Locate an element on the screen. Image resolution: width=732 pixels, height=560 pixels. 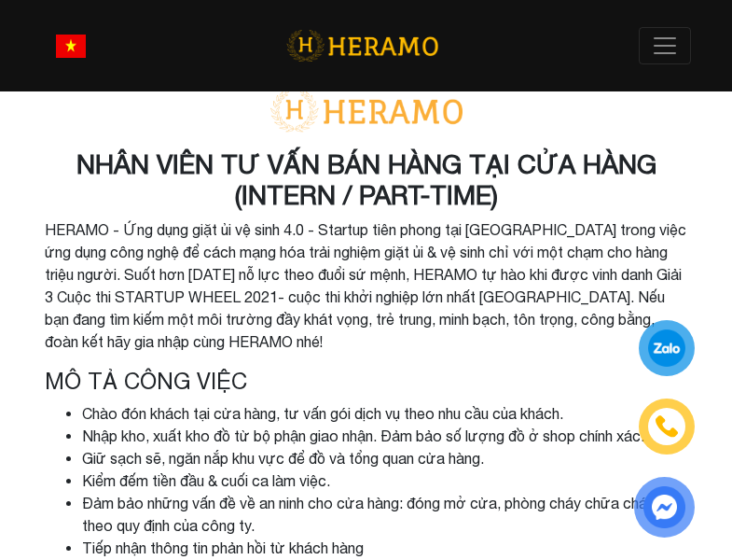
li: Đảm bảo những vấn đề về an ninh cho cửa hàng: đóng mở cửa, phòng cháy chữa cháy,... theo quy định... is located at coordinates (385, 514).